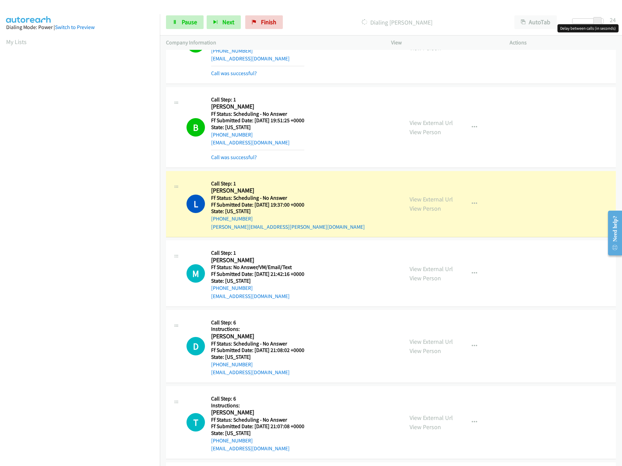 This screenshot has height=466, width=622. What do you see at coordinates (75, 27) in the screenshot?
I see `a: Switch to Preview` at bounding box center [75, 27].